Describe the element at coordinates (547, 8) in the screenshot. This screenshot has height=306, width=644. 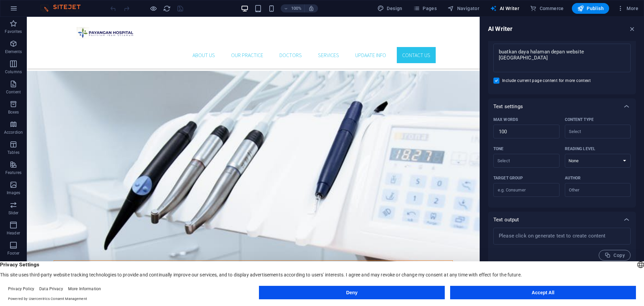
I see `button: Commerce` at that location.